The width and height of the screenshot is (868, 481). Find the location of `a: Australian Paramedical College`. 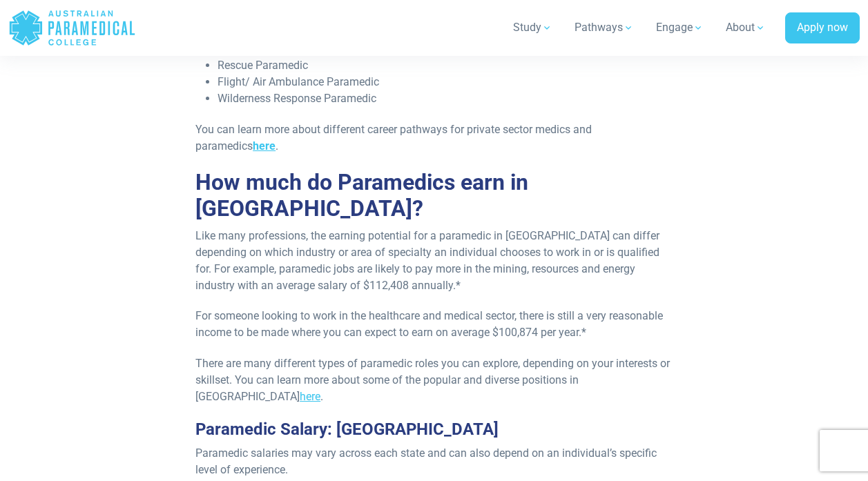

a: Australian Paramedical College is located at coordinates (72, 28).